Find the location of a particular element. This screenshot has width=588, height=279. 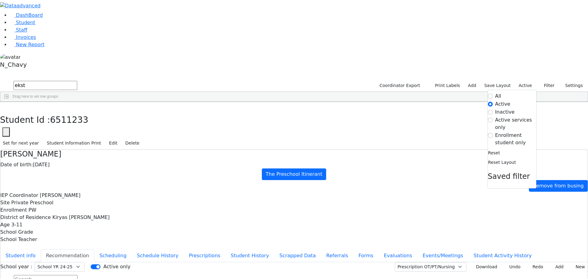

label: Active services only is located at coordinates (516, 124).